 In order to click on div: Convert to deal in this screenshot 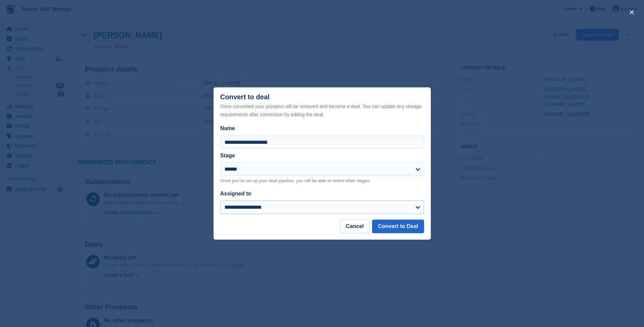, I will do `click(322, 106)`.